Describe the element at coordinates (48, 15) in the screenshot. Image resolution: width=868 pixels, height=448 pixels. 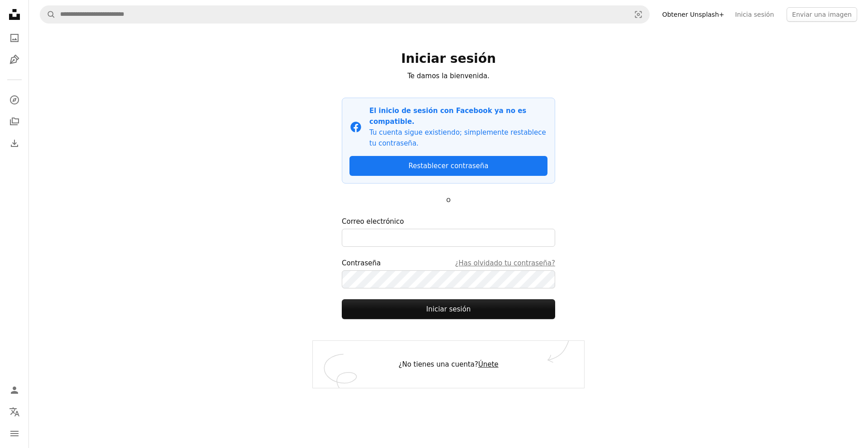
I see `button: Buscar en Unsplash` at that location.